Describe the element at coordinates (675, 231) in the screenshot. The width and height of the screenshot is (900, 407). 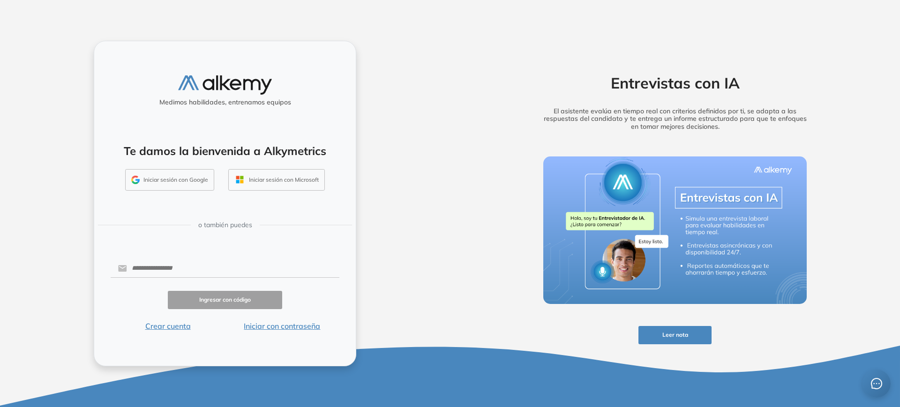
I see `img: img-more-info` at that location.